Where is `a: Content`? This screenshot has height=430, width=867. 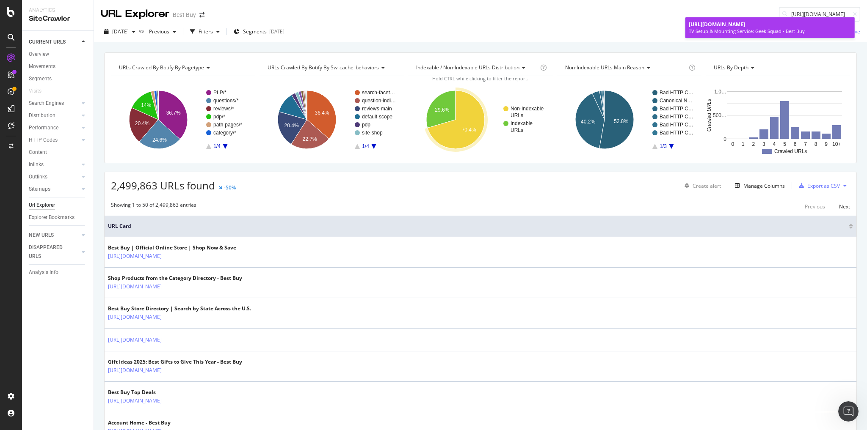 a: Content is located at coordinates (58, 152).